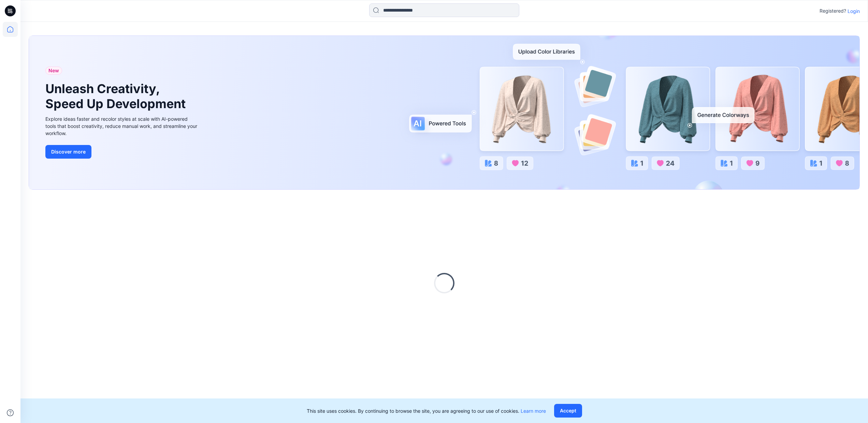 This screenshot has width=868, height=423. I want to click on button: Accept, so click(568, 410).